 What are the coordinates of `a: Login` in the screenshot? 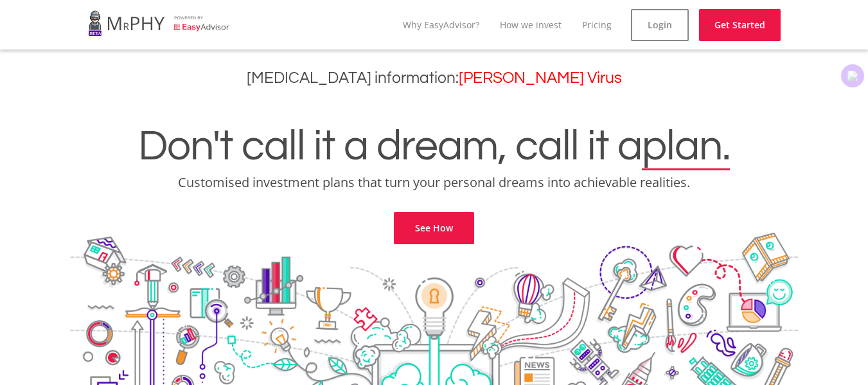 It's located at (660, 25).